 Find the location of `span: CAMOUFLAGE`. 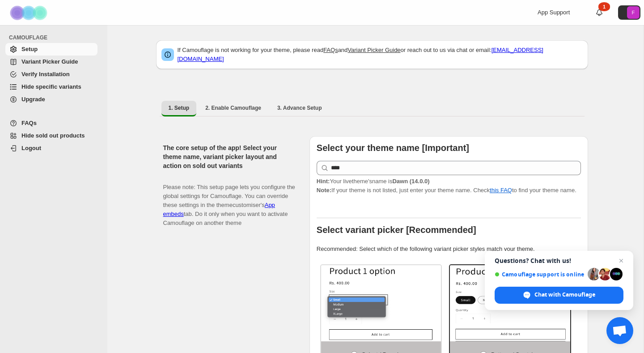

span: CAMOUFLAGE is located at coordinates (55, 38).